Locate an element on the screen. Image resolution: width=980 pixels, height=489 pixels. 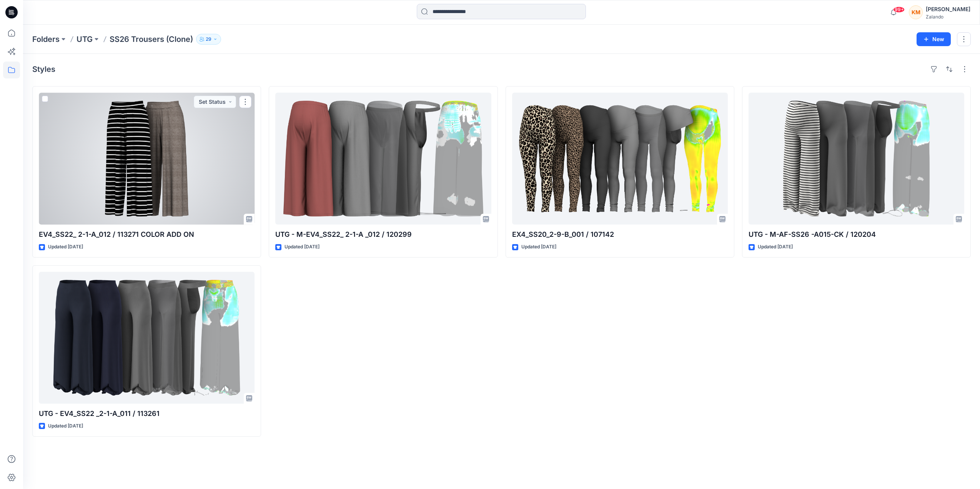
p: Folders is located at coordinates (46, 39).